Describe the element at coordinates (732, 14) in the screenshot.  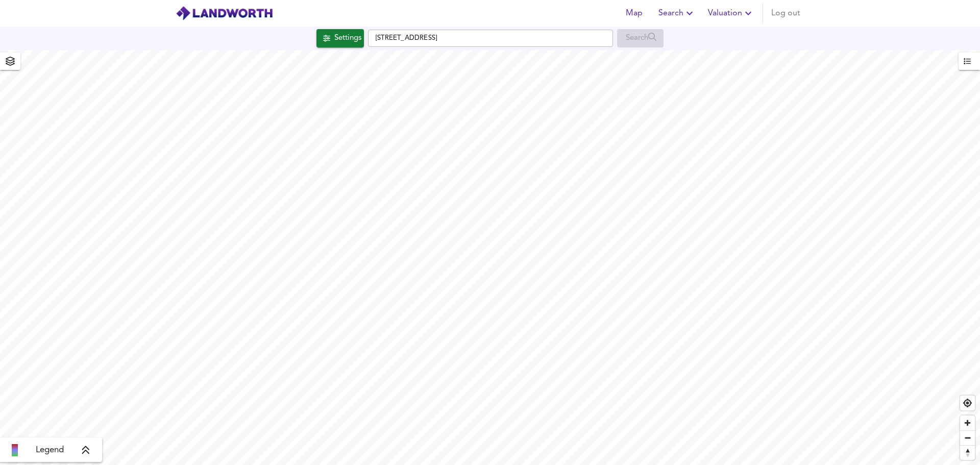
I see `button: Valuation` at that location.